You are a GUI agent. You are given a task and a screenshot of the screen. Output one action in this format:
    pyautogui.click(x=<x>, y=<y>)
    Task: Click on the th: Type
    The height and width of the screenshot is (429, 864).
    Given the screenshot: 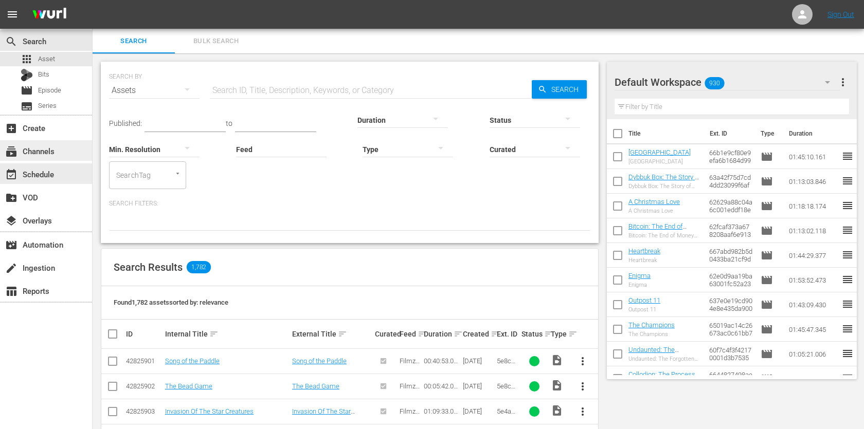 What is the action you would take?
    pyautogui.click(x=768, y=134)
    